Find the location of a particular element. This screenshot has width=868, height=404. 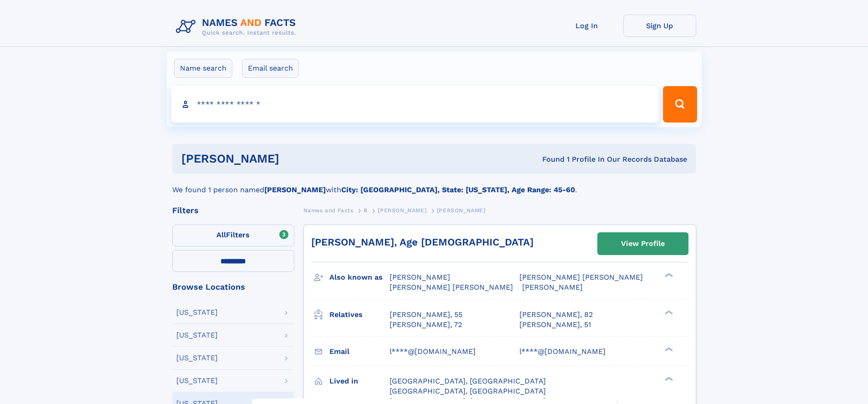

a: B is located at coordinates (365, 210).